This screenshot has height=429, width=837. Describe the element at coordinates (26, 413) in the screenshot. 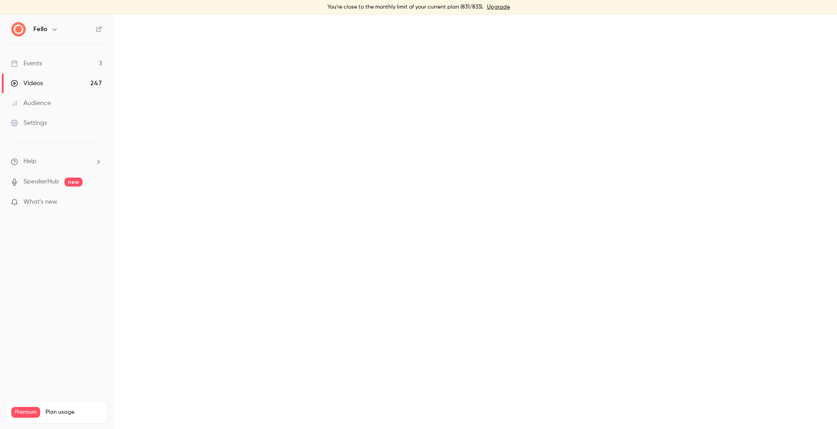

I see `span: Premium` at that location.